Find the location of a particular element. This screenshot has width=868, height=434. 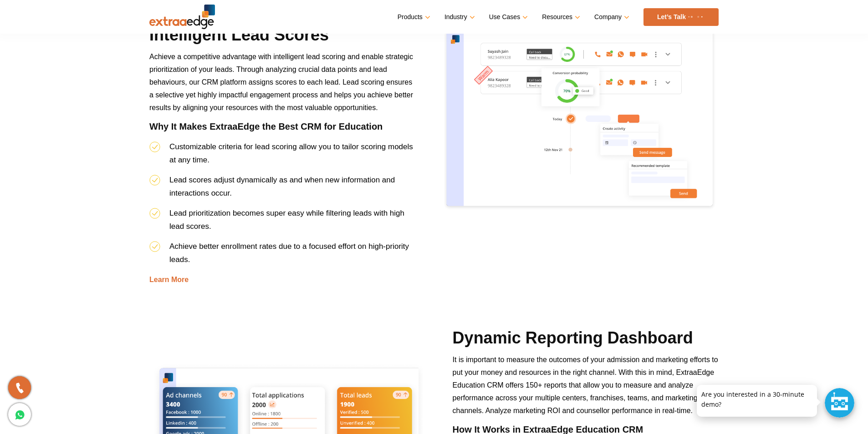

span: Achieve a competitive advantage with intelligent lead scoring and enable strategic prioritization... is located at coordinates (281, 82).